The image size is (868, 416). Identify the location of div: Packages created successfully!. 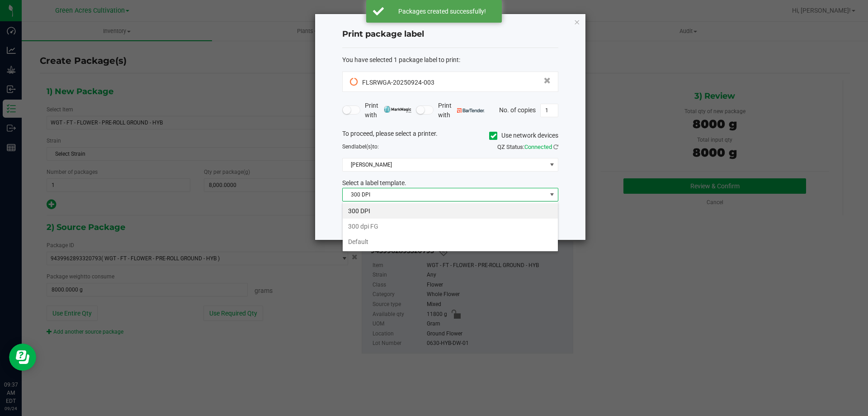
(442, 11).